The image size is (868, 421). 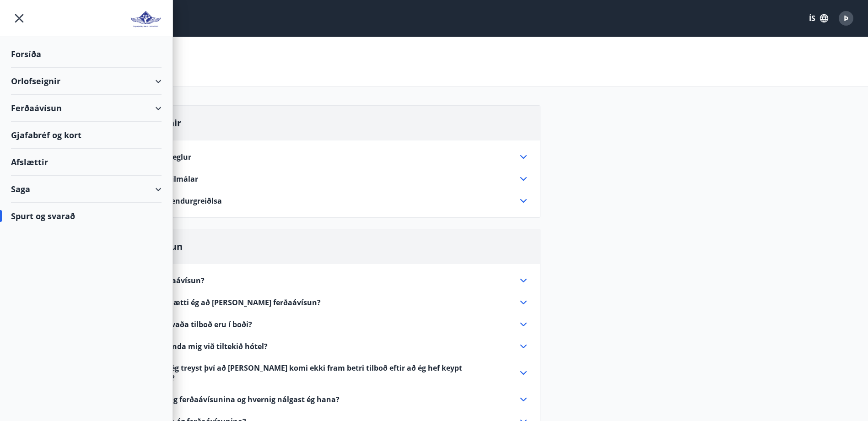 What do you see at coordinates (328, 201) in the screenshot?
I see `div: Afbókun og endurgreiðlsa` at bounding box center [328, 201].